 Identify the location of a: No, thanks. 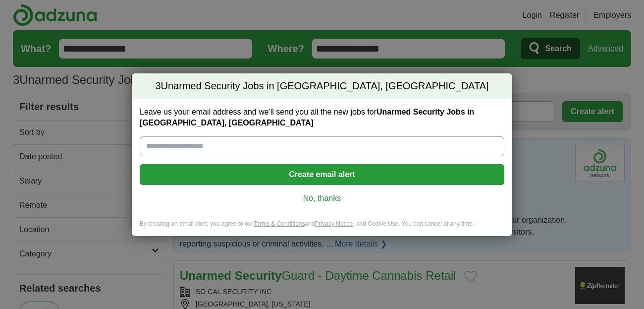
(322, 198).